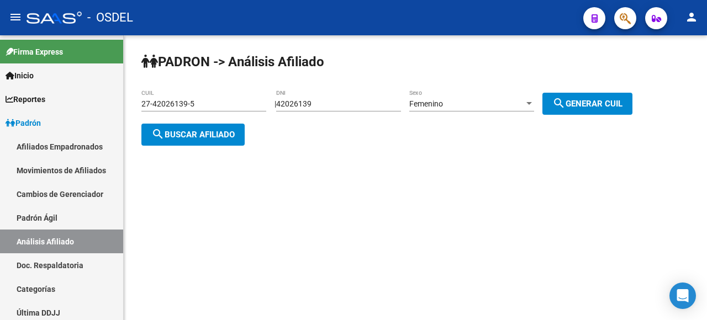  Describe the element at coordinates (25, 99) in the screenshot. I see `span: Reportes` at that location.